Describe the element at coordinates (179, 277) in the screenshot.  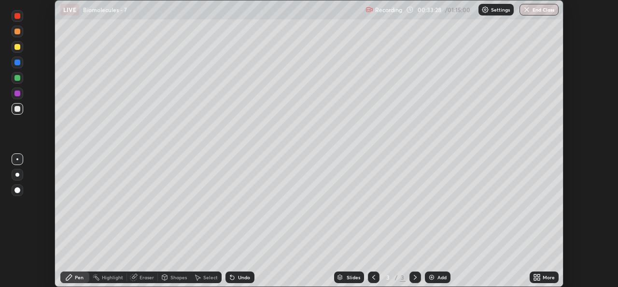
I see `div: Shapes` at that location.